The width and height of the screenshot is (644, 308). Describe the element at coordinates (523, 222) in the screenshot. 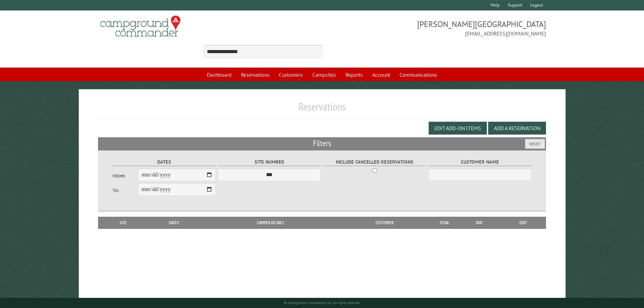

I see `th: Edit` at that location.